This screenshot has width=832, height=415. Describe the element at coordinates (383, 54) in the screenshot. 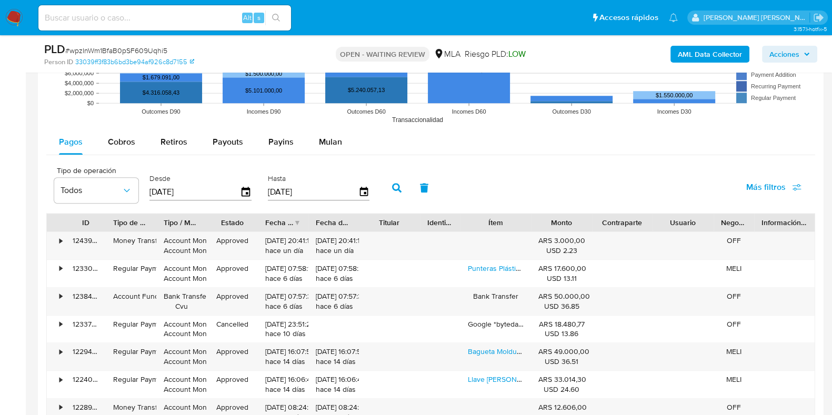

I see `p: OPEN - WAITING REVIEW` at that location.